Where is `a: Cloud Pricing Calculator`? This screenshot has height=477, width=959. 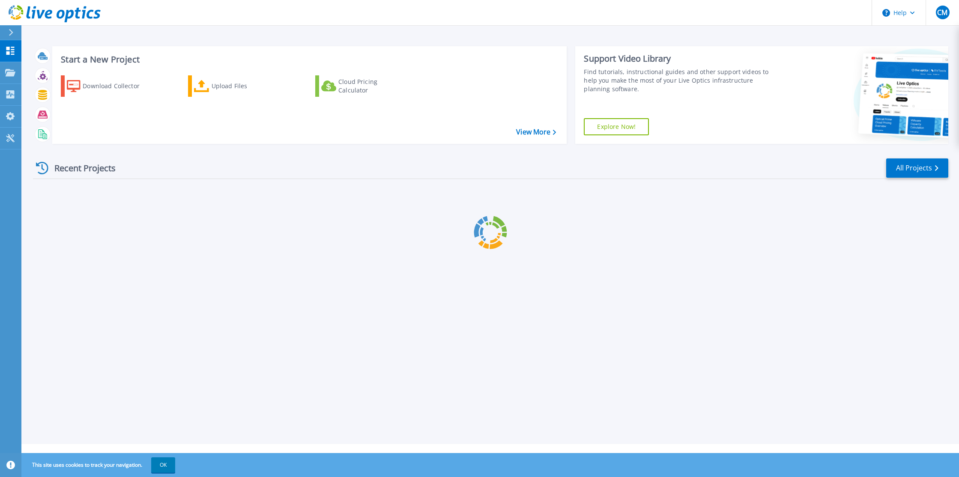 a: Cloud Pricing Calculator is located at coordinates (363, 86).